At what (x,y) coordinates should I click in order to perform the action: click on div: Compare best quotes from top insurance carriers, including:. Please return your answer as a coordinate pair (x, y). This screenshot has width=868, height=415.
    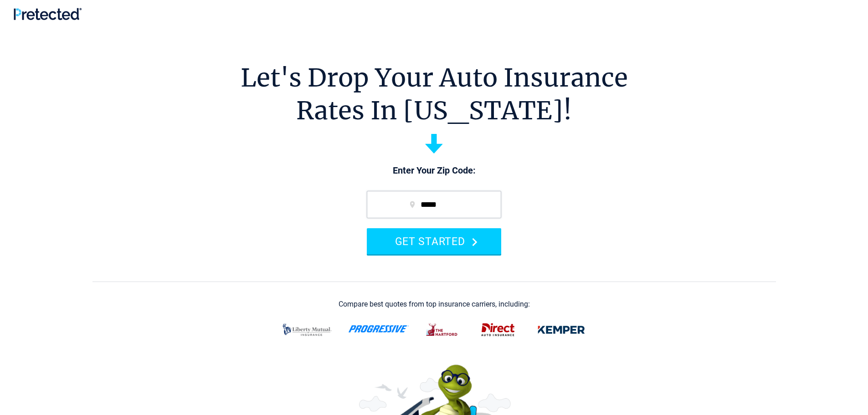
    Looking at the image, I should click on (434, 304).